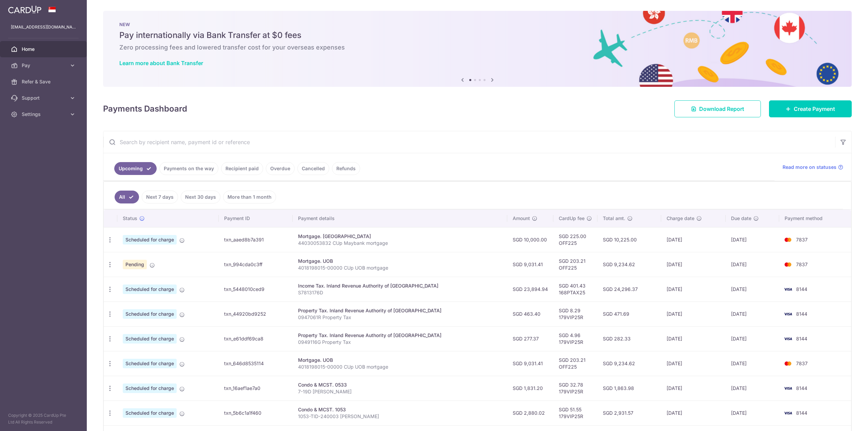  I want to click on td: SGD 2,931.57, so click(629, 413).